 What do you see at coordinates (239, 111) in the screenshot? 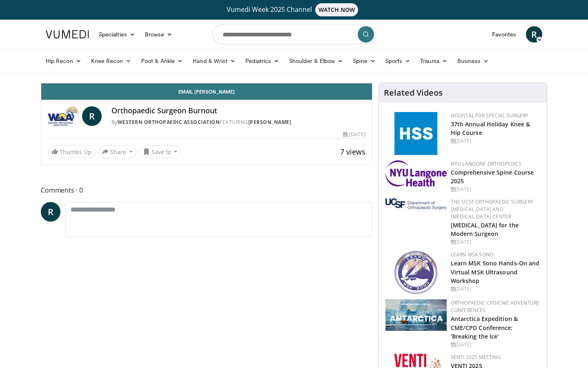
I see `h4: Orthopaedic Surgeon Burnout` at bounding box center [239, 111].